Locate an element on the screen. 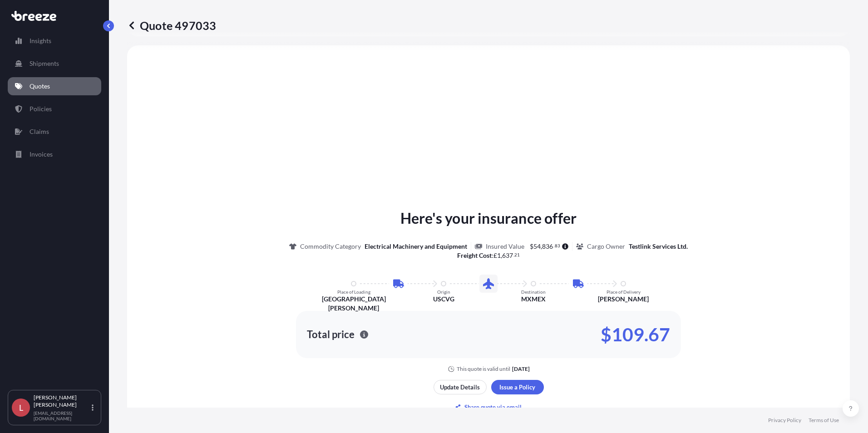  p: Quotes is located at coordinates (39, 86).